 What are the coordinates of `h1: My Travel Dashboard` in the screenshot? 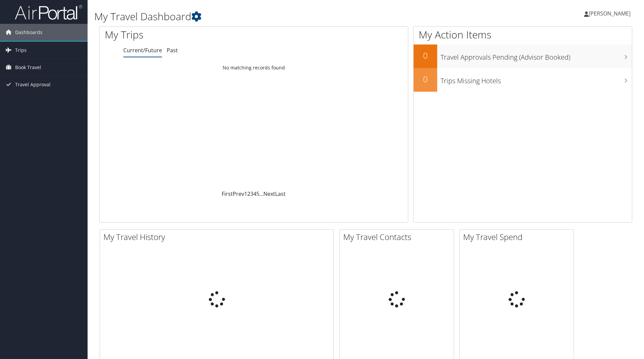 It's located at (275, 16).